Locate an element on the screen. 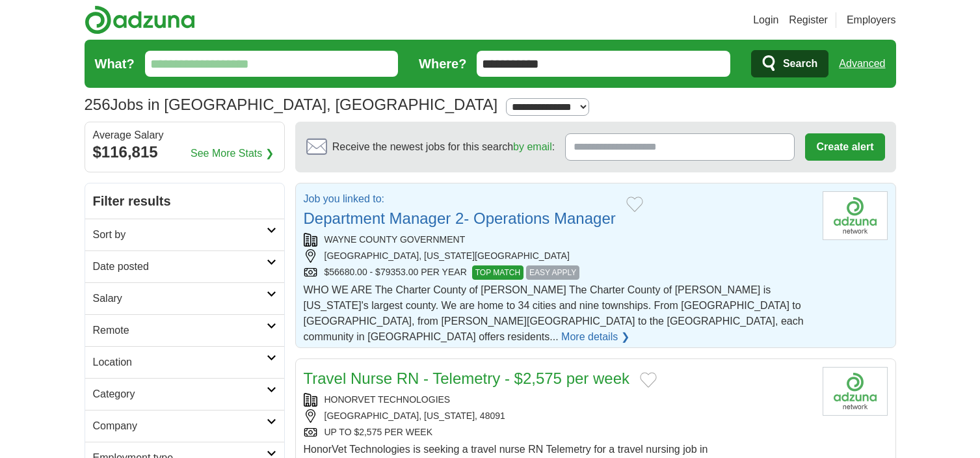 The height and width of the screenshot is (458, 980). button: Search is located at coordinates (790, 64).